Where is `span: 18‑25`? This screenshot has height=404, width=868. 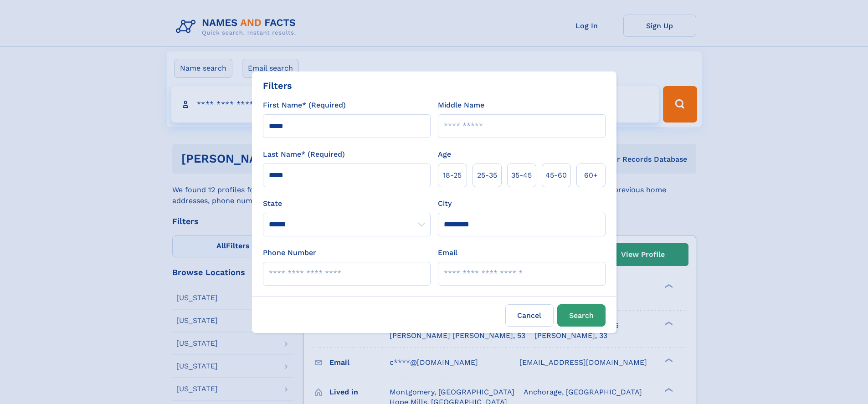
span: 18‑25 is located at coordinates (452, 176).